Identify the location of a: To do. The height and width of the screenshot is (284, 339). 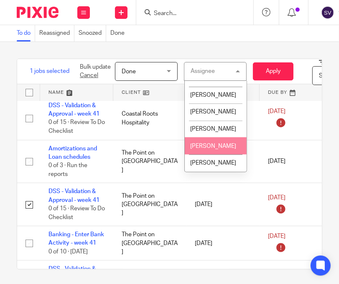
(26, 33).